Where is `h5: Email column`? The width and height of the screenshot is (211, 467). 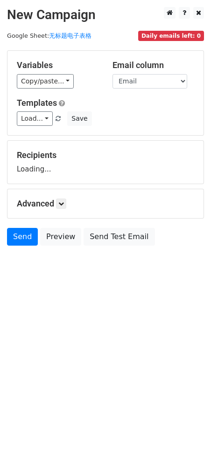
h5: Email column is located at coordinates (153, 65).